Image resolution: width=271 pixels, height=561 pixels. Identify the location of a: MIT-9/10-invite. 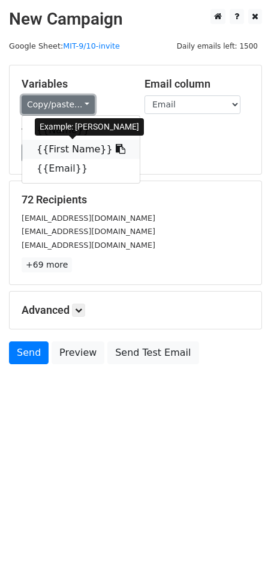
(91, 46).